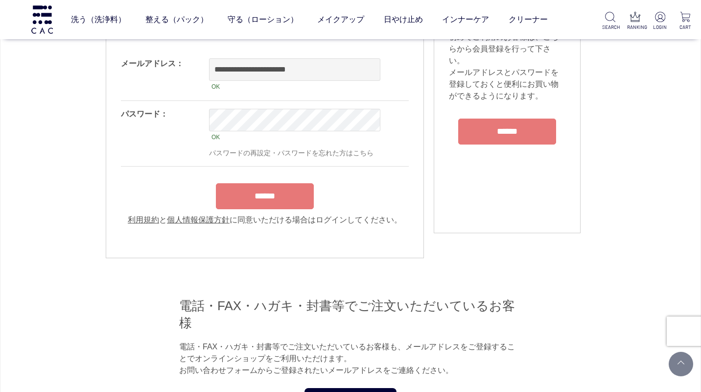  What do you see at coordinates (403, 20) in the screenshot?
I see `a: 日やけ止め` at bounding box center [403, 20].